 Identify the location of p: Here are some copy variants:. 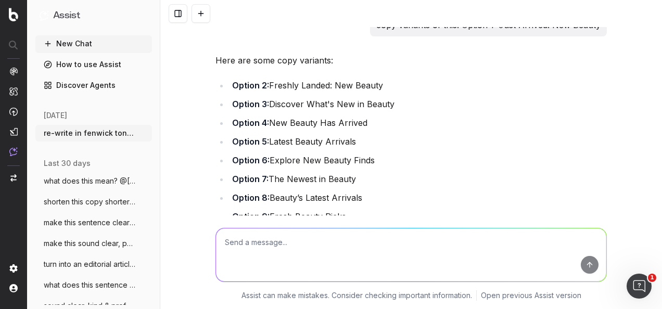
(411, 60).